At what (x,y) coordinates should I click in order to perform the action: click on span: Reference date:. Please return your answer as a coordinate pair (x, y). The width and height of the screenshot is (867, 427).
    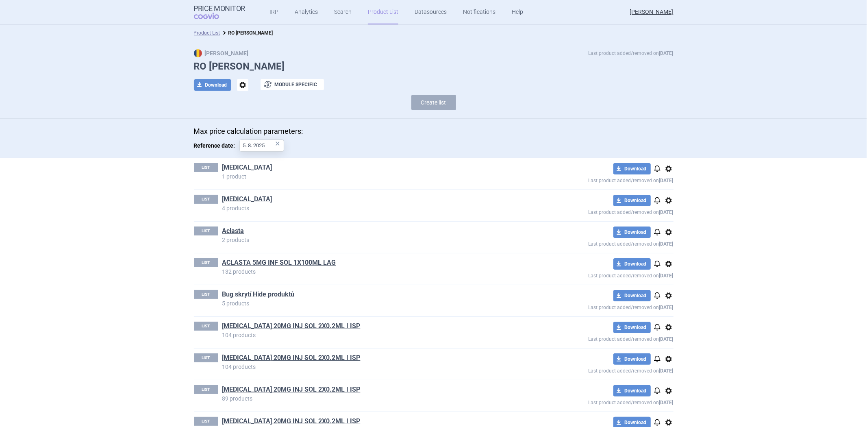
    Looking at the image, I should click on (217, 146).